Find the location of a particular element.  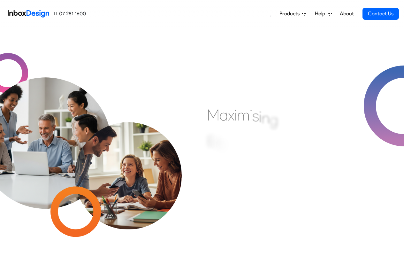

a: Help is located at coordinates (323, 14).